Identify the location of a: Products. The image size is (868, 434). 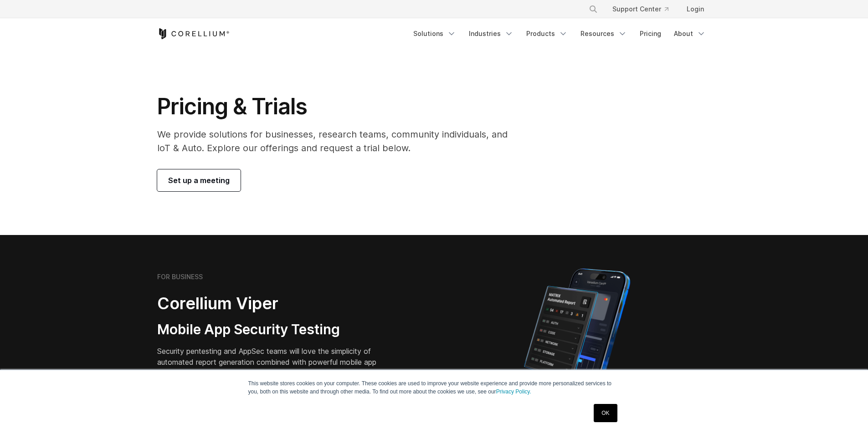
(547, 33).